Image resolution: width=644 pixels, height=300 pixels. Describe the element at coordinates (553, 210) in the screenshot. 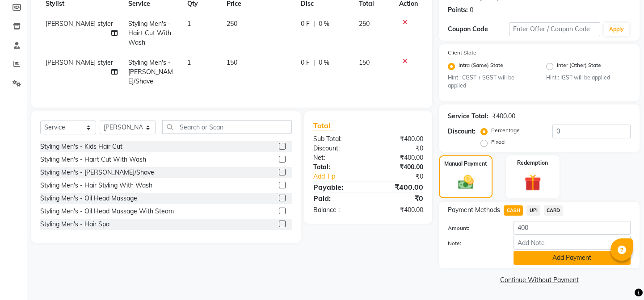

I see `span: CARD` at that location.